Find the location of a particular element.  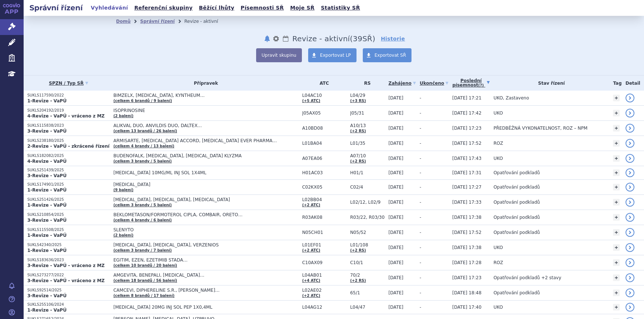

p: SUKLS174901/2025 is located at coordinates (68, 185).